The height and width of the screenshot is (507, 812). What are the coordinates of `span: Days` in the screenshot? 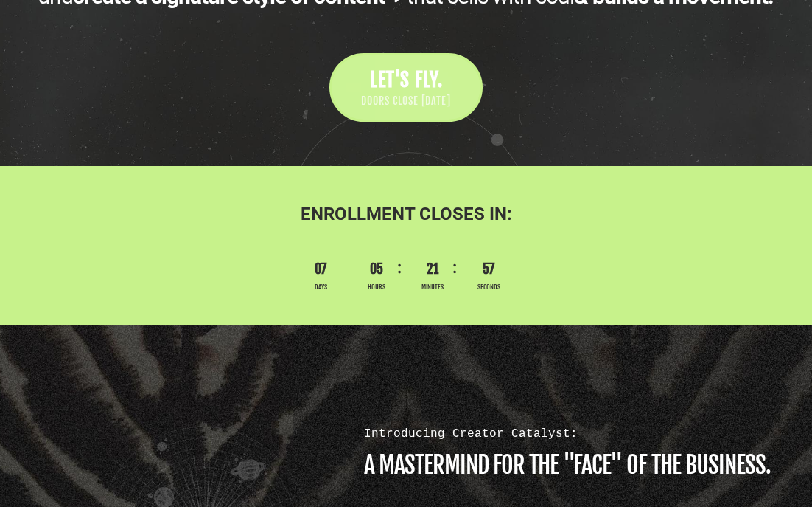 It's located at (320, 287).